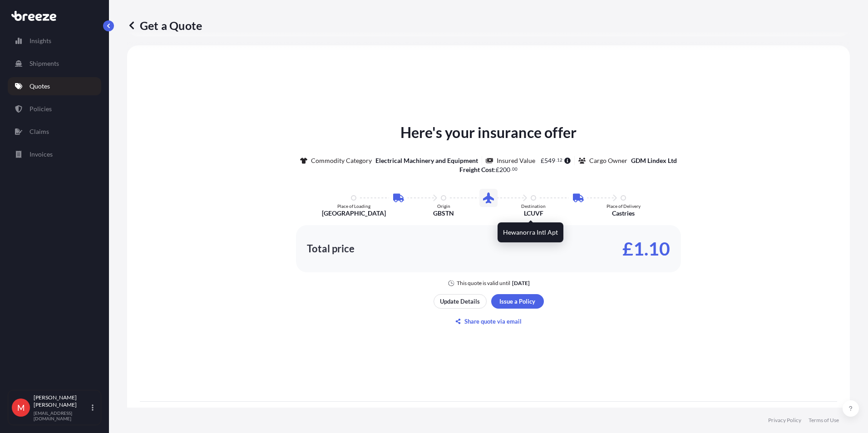  I want to click on a: Quotes, so click(55, 86).